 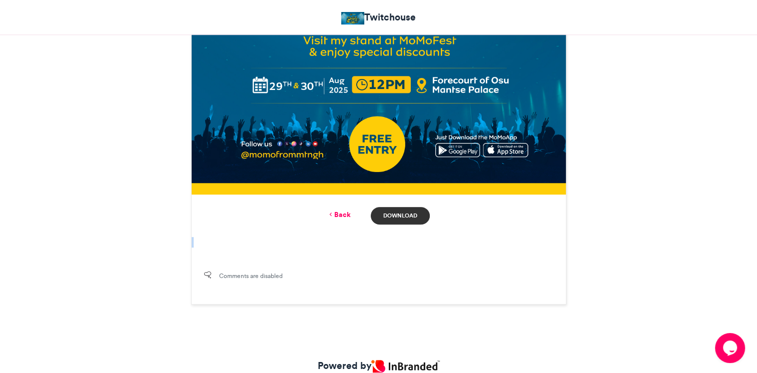 What do you see at coordinates (378, 17) in the screenshot?
I see `a: Twitchouse` at bounding box center [378, 17].